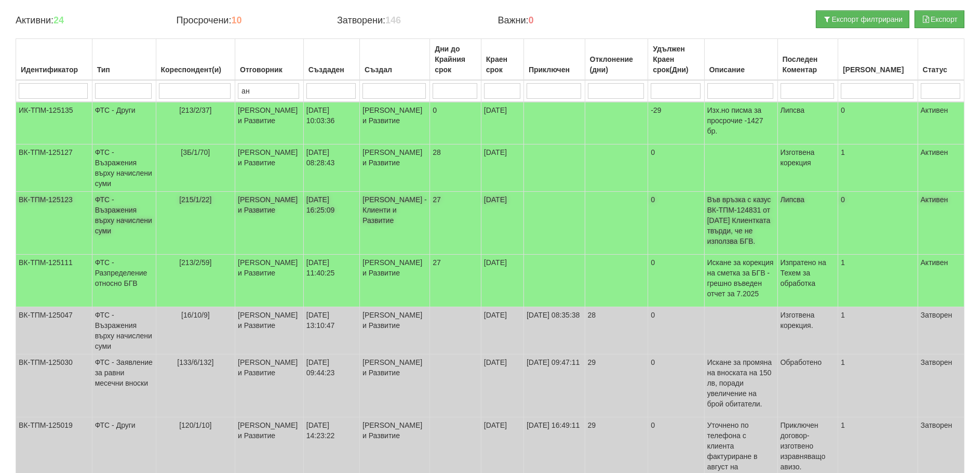 This screenshot has width=980, height=473. What do you see at coordinates (741, 60) in the screenshot?
I see `th: Описание: No sort applied, activate to apply an ascending sort` at bounding box center [741, 60].